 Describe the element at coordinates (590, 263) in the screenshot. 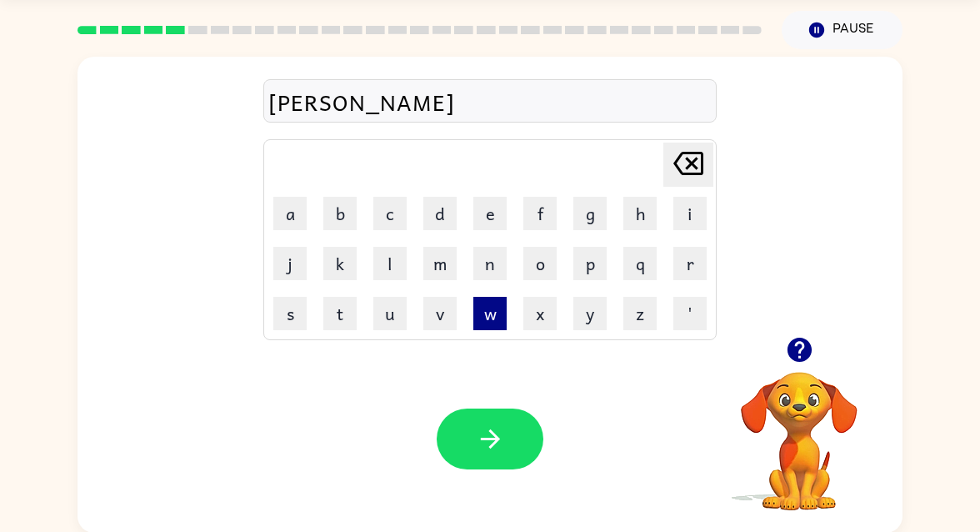

I see `button: p` at that location.